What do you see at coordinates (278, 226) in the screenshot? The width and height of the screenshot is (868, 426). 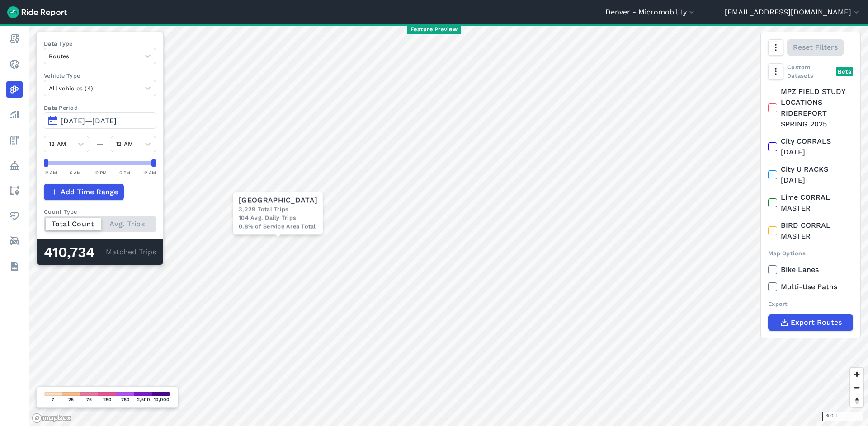 I see `div: 0.8% of Service Area Total` at bounding box center [278, 226].